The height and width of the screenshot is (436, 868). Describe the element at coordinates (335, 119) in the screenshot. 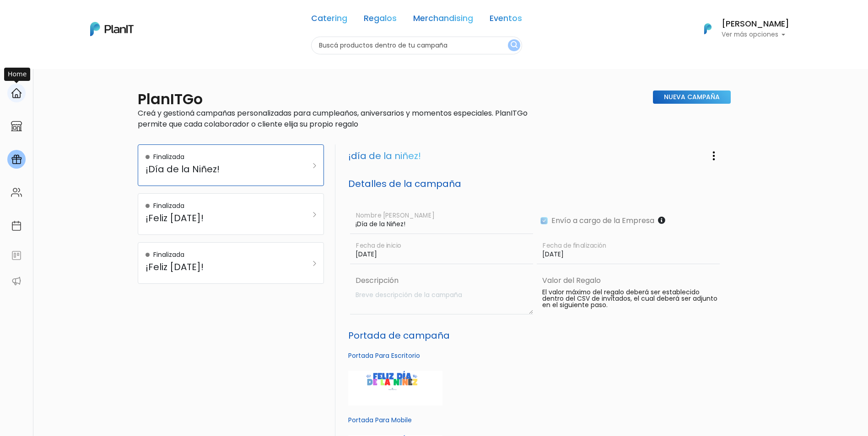

I see `p: Creá y gestioná campañas personalizadas para cumpleaños, aniversarios y momentos especiales. Plan...` at that location.